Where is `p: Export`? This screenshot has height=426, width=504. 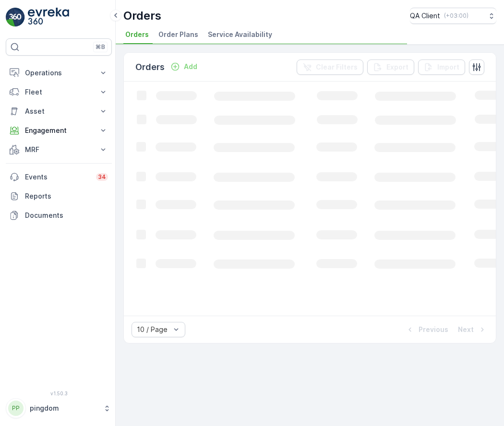
p: Export is located at coordinates (397, 67).